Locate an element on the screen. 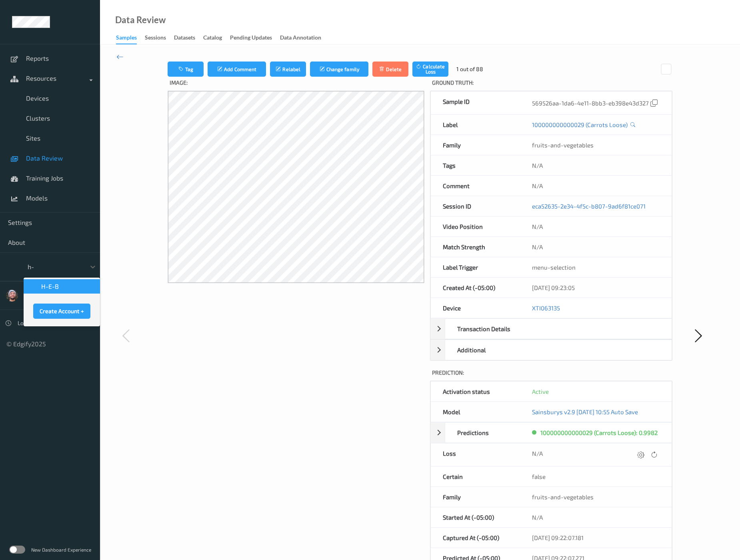 This screenshot has width=740, height=560. div: Started At (-05:00) is located at coordinates (475, 517).